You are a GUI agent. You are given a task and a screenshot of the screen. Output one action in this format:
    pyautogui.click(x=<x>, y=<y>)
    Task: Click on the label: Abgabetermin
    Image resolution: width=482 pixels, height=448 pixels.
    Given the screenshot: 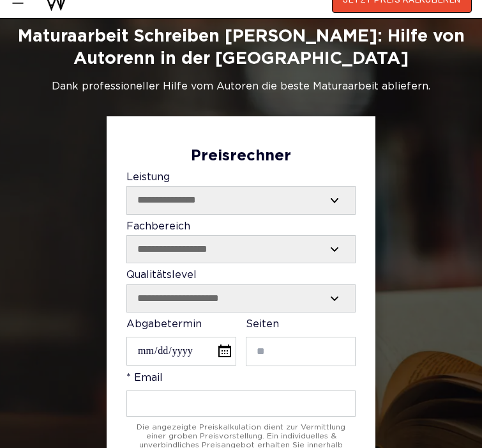 What is the action you would take?
    pyautogui.click(x=182, y=341)
    